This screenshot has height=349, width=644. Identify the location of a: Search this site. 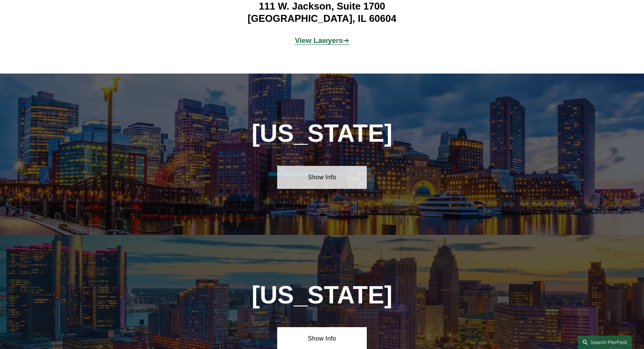
(605, 342).